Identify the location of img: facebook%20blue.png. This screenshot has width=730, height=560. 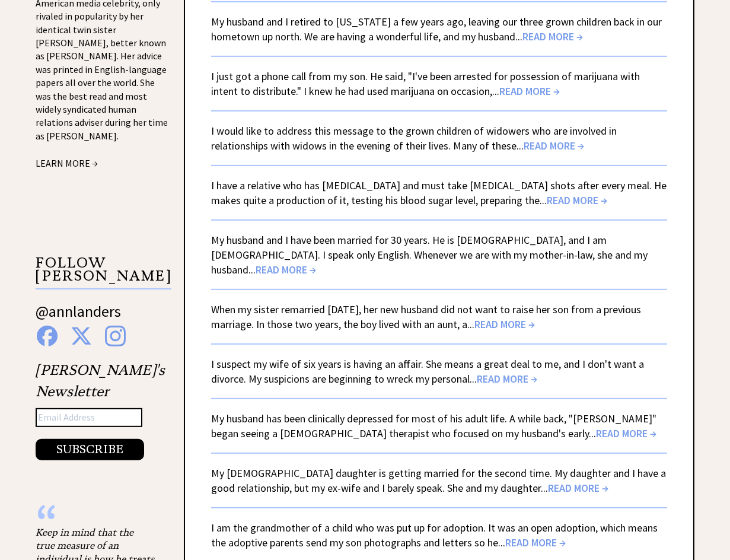
(47, 336).